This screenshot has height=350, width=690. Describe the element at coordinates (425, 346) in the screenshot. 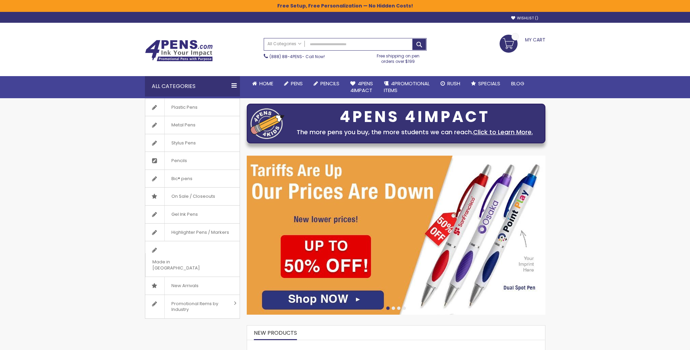

I see `a: Custom Soft Touch Metal Pen - Stylus Top` at that location.